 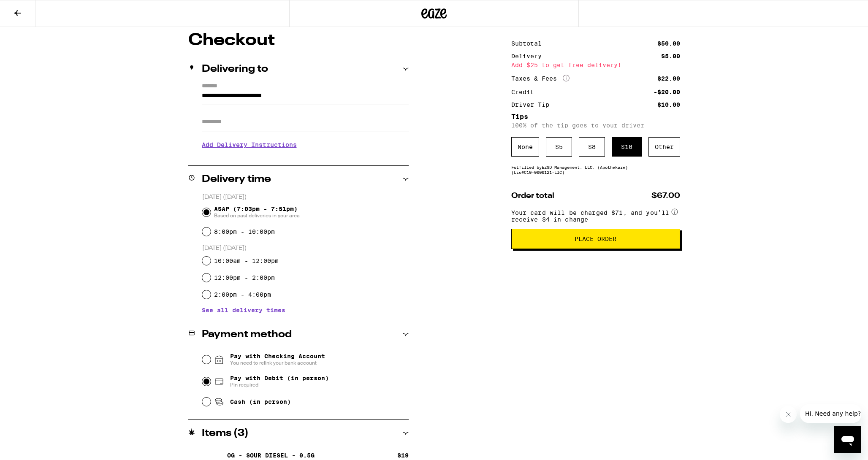 What do you see at coordinates (280, 378) in the screenshot?
I see `span: Pay with Debit (in person)` at bounding box center [280, 378].